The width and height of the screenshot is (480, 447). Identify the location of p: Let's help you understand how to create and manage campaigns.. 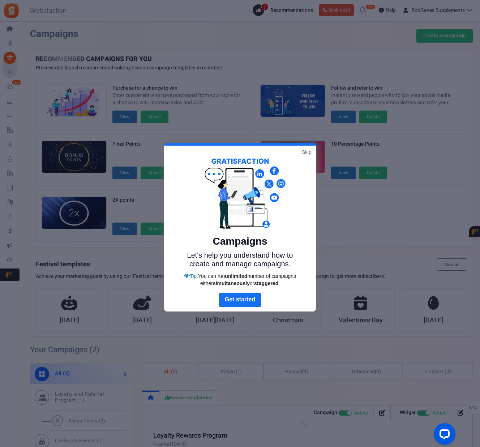
(240, 259).